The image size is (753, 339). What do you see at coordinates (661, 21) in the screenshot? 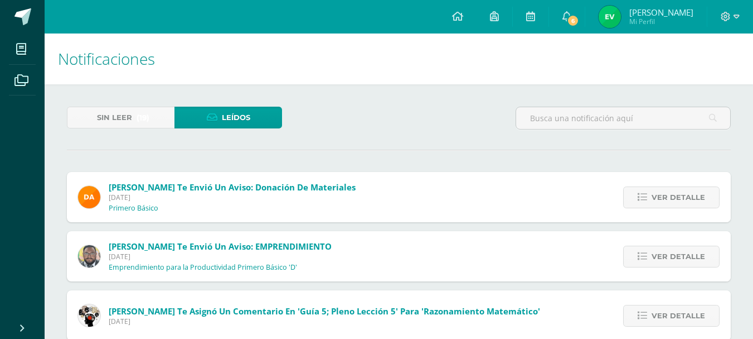
I see `span: Mi Perfil` at bounding box center [661, 21].